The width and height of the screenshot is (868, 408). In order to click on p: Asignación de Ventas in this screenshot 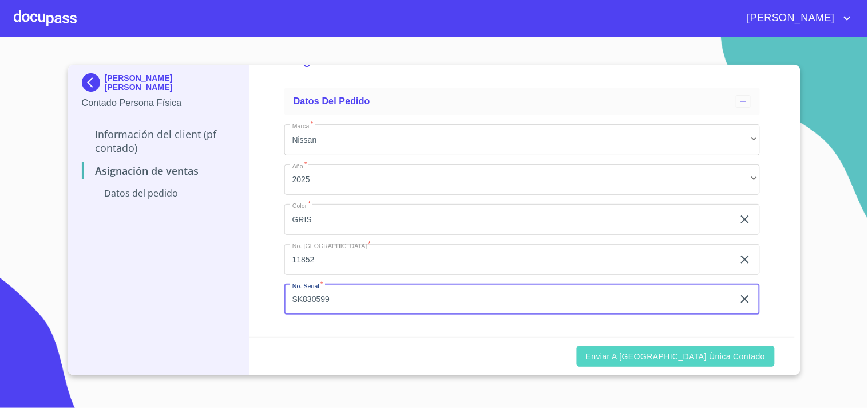, I will do `click(158, 171)`.